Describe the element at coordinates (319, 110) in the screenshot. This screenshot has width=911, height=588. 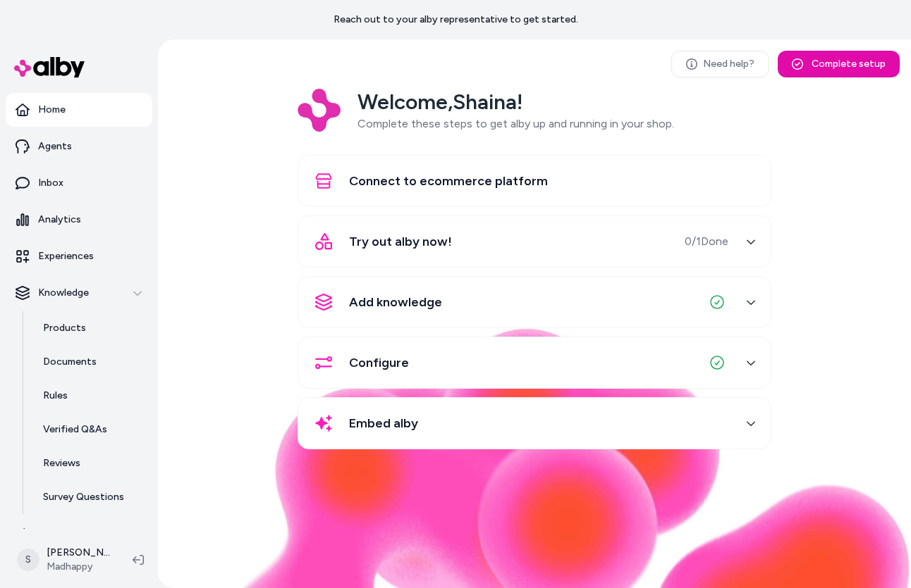
I see `img: Logo` at that location.